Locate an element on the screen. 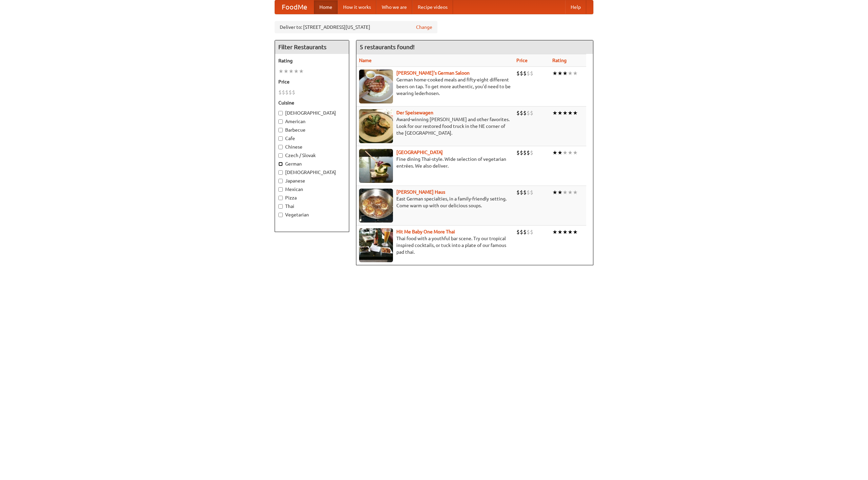 The image size is (868, 480). label: Chinese is located at coordinates (312, 147).